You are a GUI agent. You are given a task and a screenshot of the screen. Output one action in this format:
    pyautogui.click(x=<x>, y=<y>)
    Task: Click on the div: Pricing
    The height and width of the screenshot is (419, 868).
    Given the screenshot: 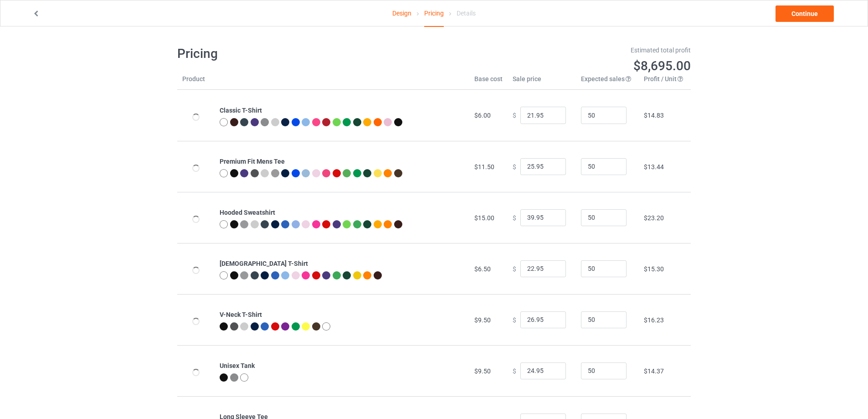 What is the action you would take?
    pyautogui.click(x=434, y=14)
    